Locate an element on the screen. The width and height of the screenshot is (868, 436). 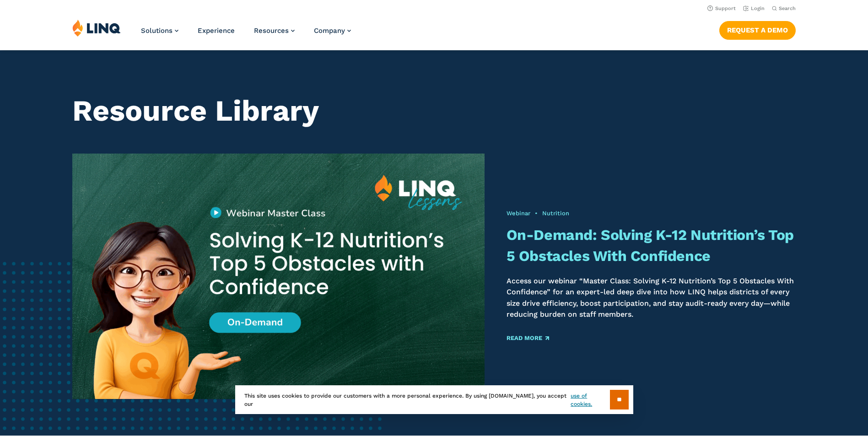
a: Solutions is located at coordinates (160, 30).